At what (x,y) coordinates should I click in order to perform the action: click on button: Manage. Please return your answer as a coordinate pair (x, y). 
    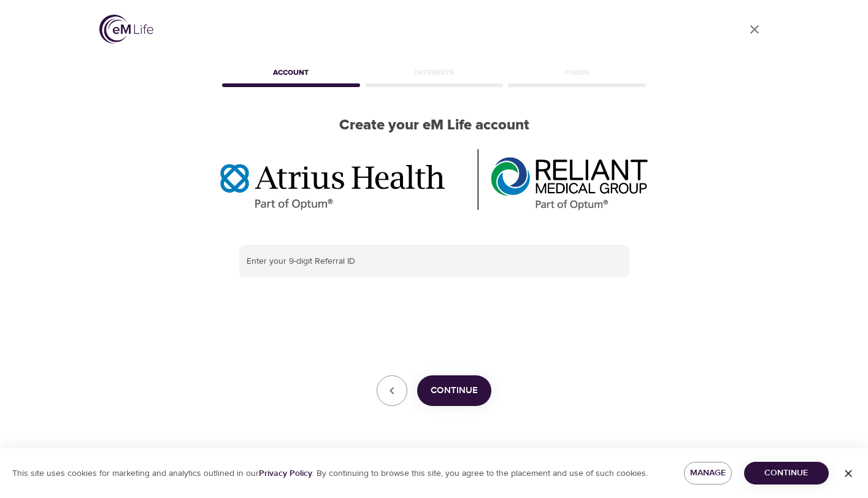
    Looking at the image, I should click on (708, 472).